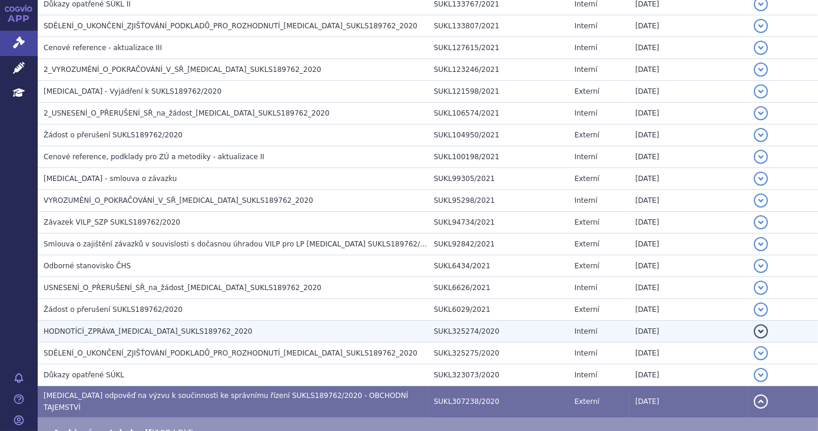  I want to click on span: Xospata - Vyjádření k SUKLS189762/2020, so click(133, 91).